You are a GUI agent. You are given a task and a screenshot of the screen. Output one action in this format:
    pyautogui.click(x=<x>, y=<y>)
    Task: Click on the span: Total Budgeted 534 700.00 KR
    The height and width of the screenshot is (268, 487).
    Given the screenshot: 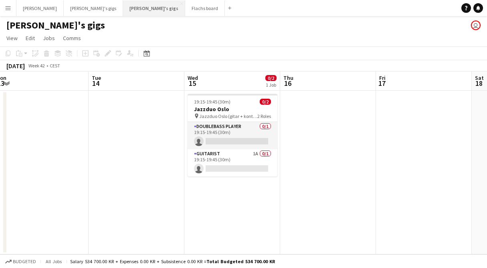 What is the action you would take?
    pyautogui.click(x=240, y=261)
    